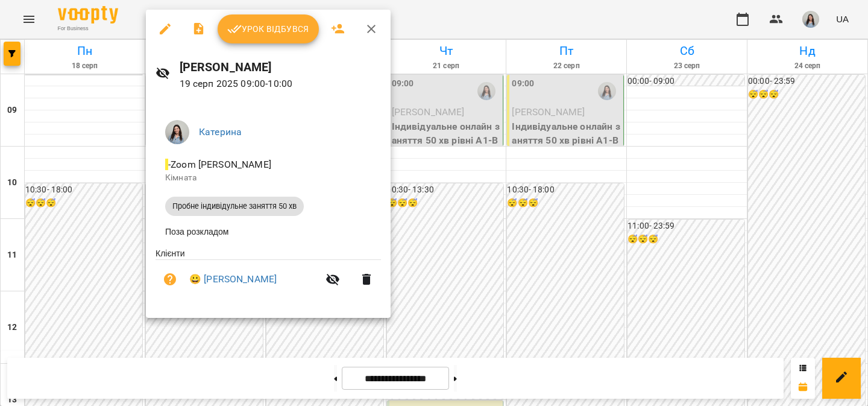  Describe the element at coordinates (177, 132) in the screenshot. I see `img: 00729b20cbacae7f74f09ddf478bc520.jpg` at that location.